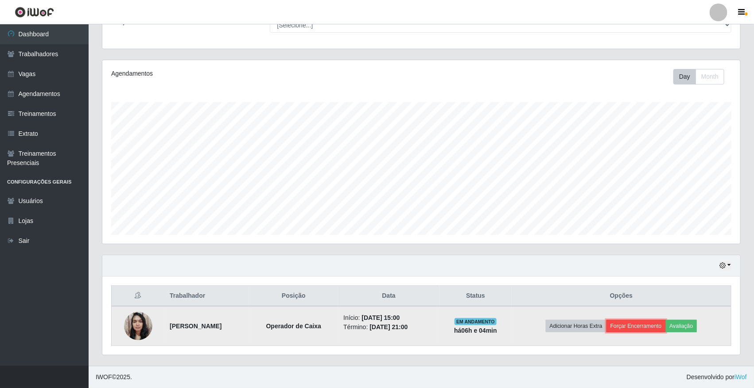 Image resolution: width=754 pixels, height=388 pixels. Describe the element at coordinates (741, 377) in the screenshot. I see `a: iWof` at that location.